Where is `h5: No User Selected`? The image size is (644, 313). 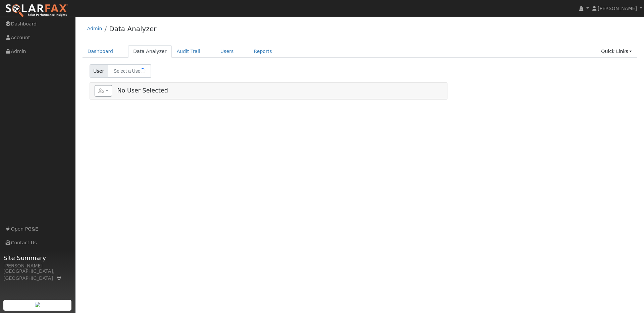
h5: No User Selected is located at coordinates (268, 91).